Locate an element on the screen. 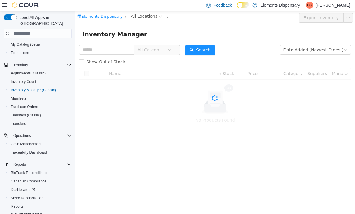 Image resolution: width=355 pixels, height=214 pixels. button: Promotions is located at coordinates (40, 53).